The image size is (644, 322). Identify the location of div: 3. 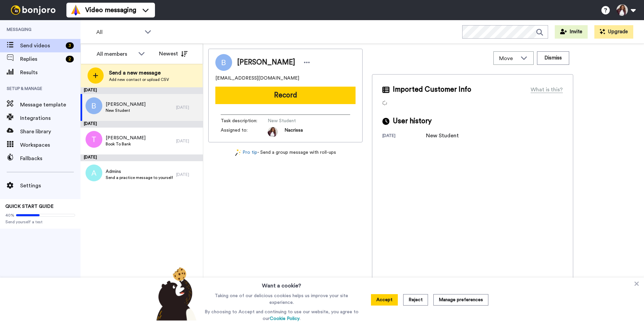
(70, 46).